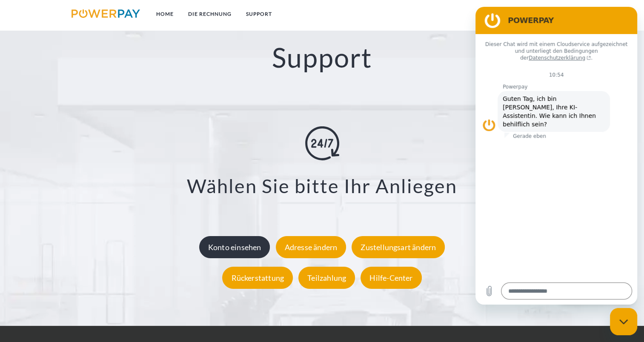 The width and height of the screenshot is (644, 342). What do you see at coordinates (398, 247) in the screenshot?
I see `div: Zustellungsart ändern` at bounding box center [398, 247].